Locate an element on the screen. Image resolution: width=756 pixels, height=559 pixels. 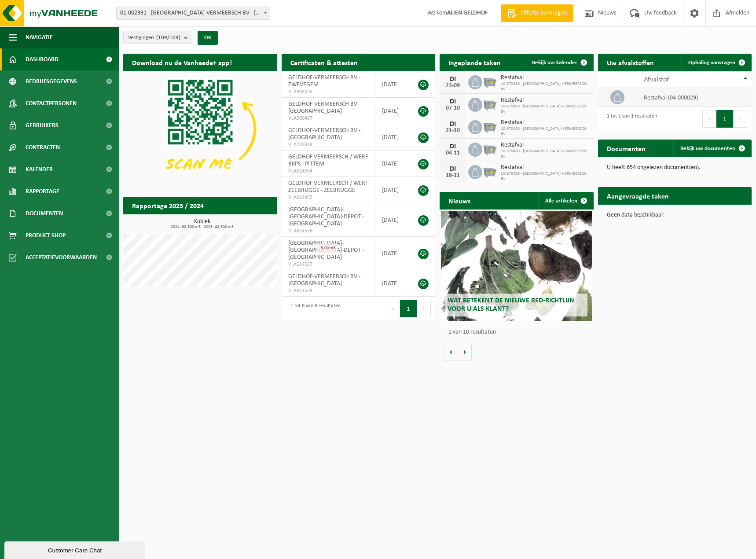
span: VLA900497 is located at coordinates (328, 119).